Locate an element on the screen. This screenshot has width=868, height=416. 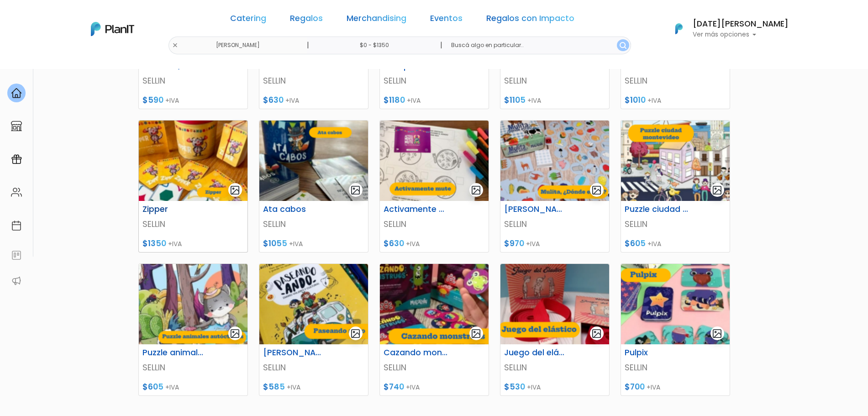
span: $970 is located at coordinates (514, 243).